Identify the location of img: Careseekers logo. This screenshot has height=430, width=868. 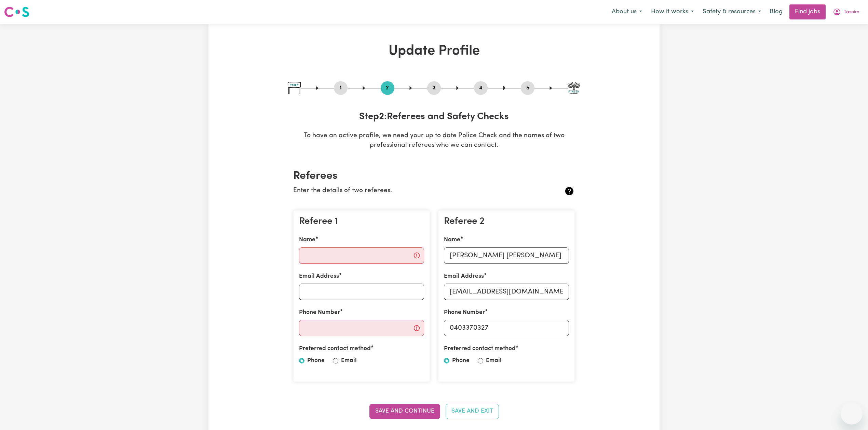
(17, 12).